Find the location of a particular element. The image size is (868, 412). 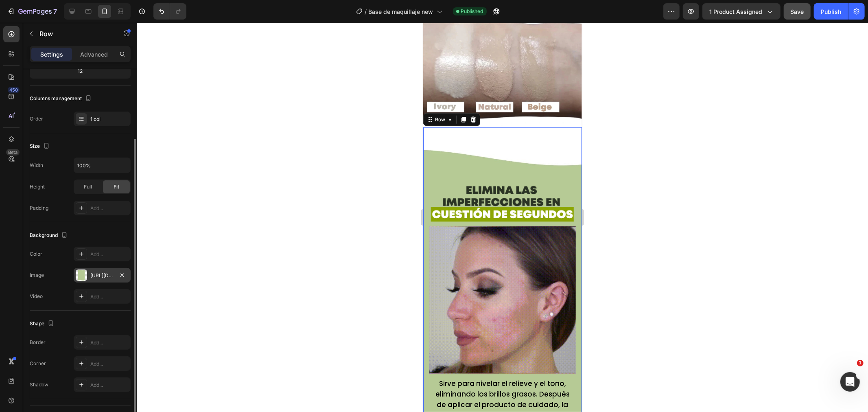

div: Beta is located at coordinates (13, 153).